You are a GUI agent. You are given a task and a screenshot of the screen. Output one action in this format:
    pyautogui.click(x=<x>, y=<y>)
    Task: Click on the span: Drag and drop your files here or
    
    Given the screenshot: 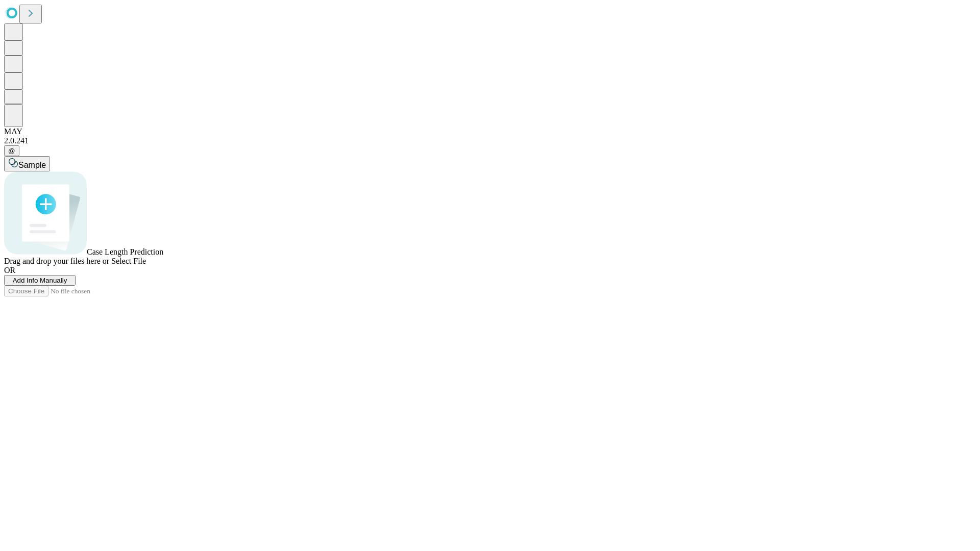 What is the action you would take?
    pyautogui.click(x=57, y=261)
    